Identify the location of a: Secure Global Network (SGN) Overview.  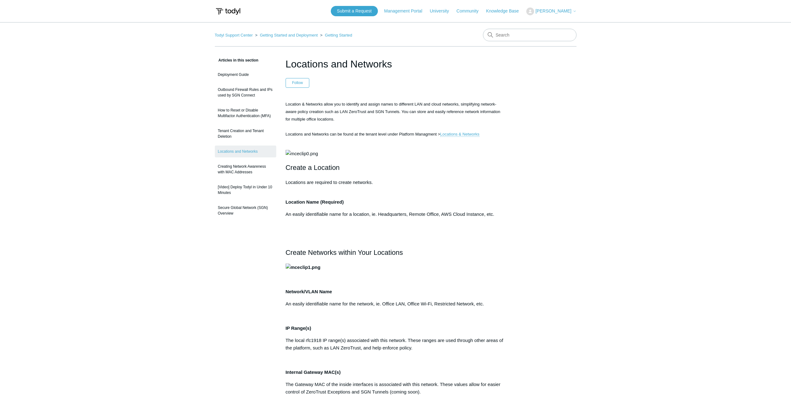
(245, 210).